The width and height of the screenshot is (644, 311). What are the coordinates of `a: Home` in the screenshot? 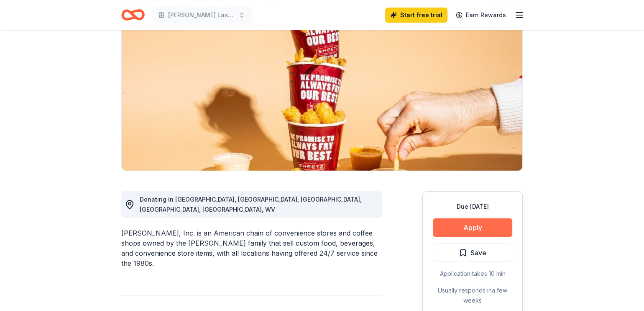 It's located at (133, 15).